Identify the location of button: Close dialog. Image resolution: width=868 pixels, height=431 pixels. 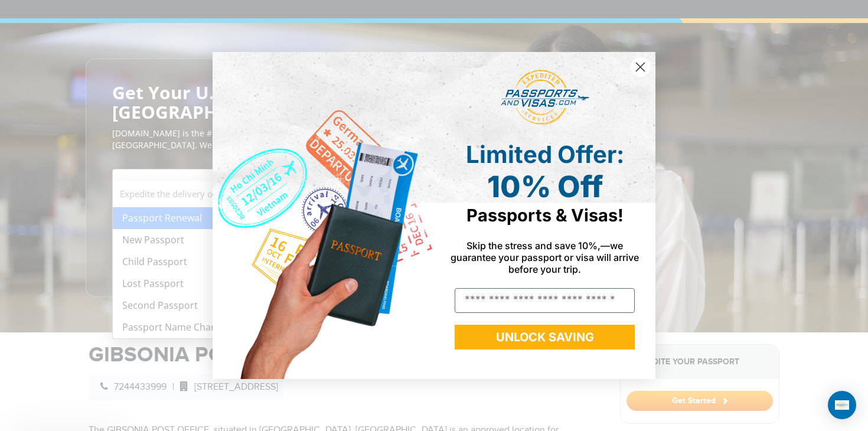
(640, 66).